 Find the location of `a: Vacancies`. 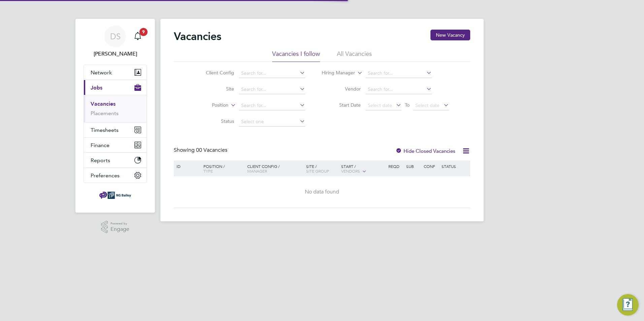

a: Vacancies is located at coordinates (103, 104).